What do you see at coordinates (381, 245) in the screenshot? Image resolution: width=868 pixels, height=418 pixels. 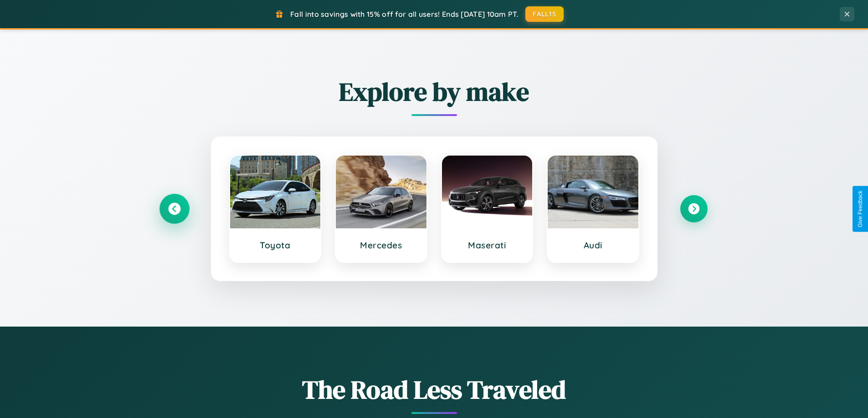 I see `h3: Mercedes` at bounding box center [381, 245].